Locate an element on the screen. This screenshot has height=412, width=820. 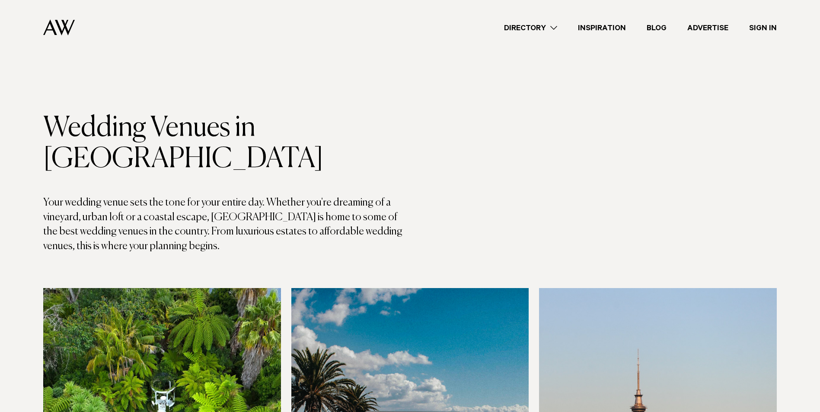
a: Blog is located at coordinates (657, 28).